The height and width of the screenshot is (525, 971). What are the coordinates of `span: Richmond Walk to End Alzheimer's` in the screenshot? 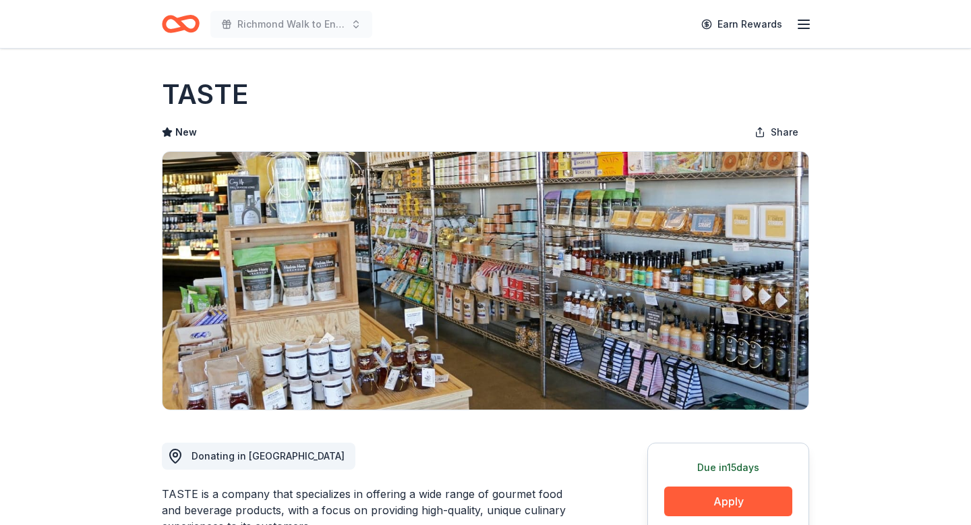 It's located at (291, 24).